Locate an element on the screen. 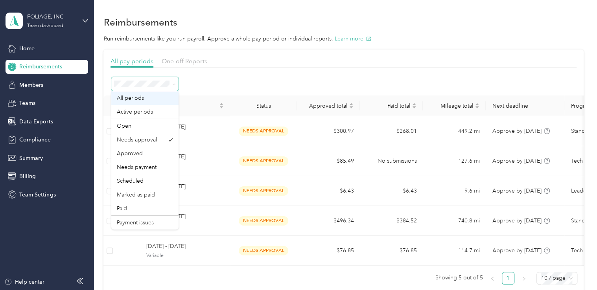 This screenshot has height=290, width=597. span: Members is located at coordinates (31, 85).